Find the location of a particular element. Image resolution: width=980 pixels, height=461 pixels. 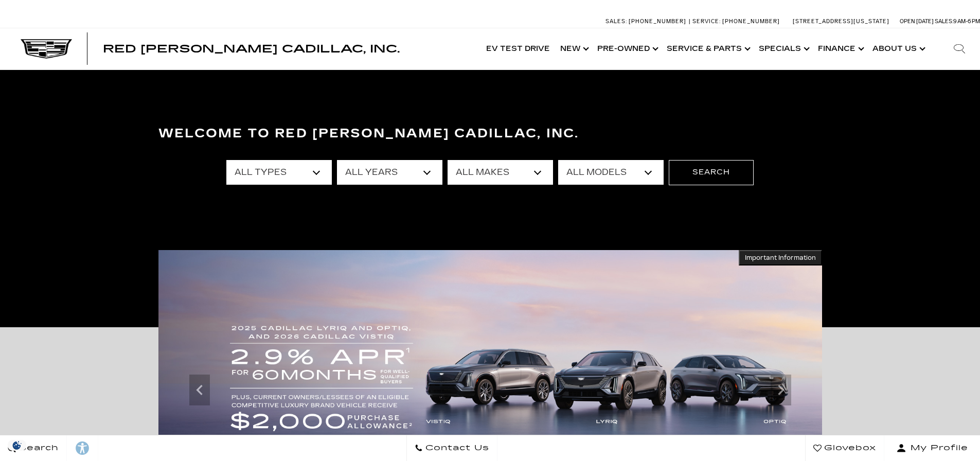

span: Important Information is located at coordinates (781, 257).